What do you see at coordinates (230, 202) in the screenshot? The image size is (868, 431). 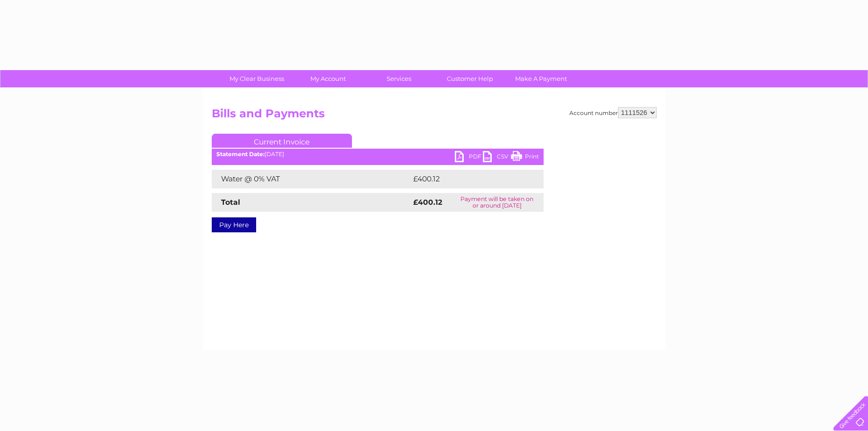 I see `strong: Total` at bounding box center [230, 202].